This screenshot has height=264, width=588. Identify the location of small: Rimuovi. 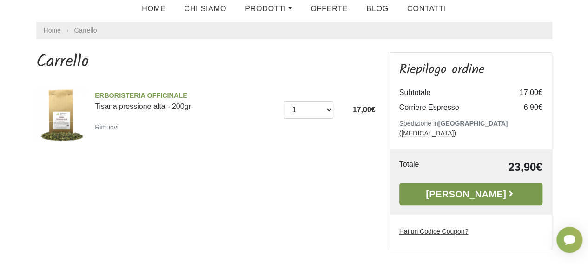
(106, 127).